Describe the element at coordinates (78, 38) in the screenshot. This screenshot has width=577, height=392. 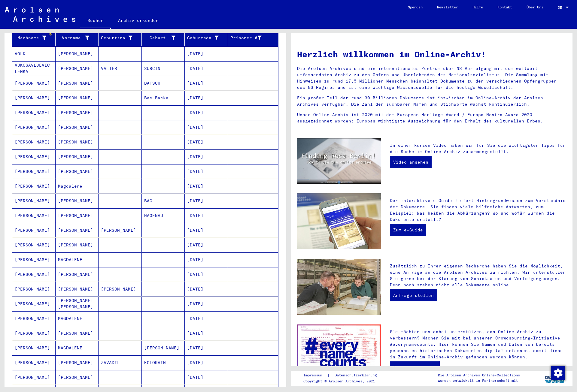
I see `div: Vorname` at that location.